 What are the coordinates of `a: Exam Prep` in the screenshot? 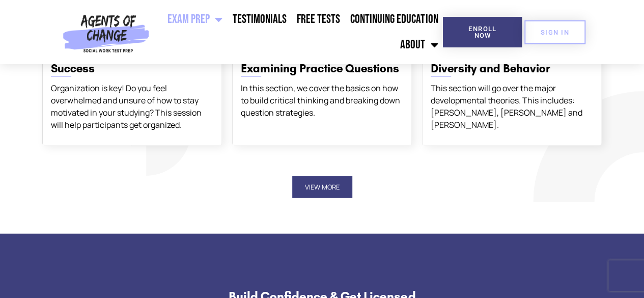 It's located at (195, 20).